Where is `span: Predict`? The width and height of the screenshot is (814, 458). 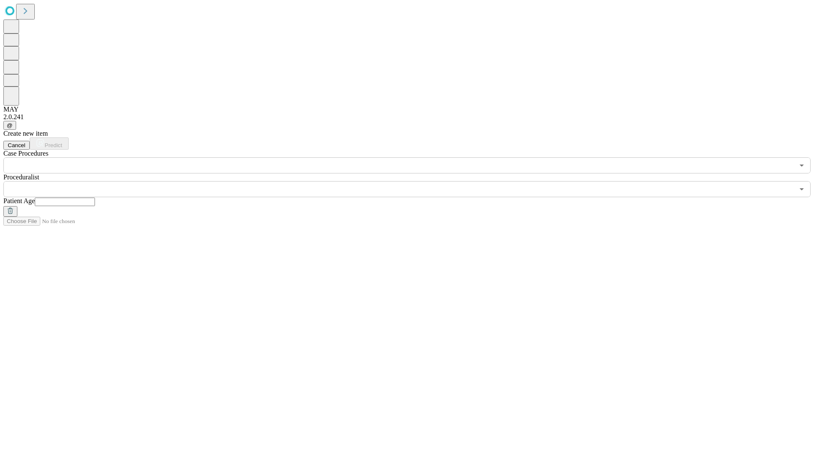
span: Predict is located at coordinates (53, 145).